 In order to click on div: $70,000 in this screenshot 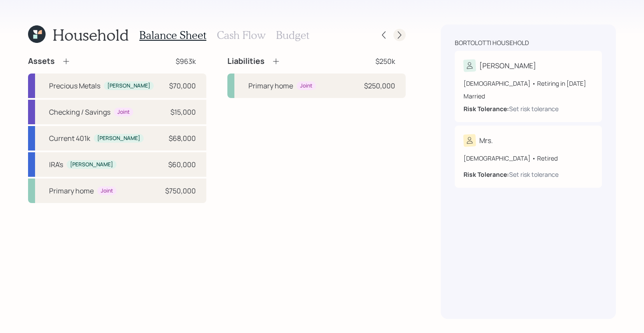, I will do `click(182, 86)`.